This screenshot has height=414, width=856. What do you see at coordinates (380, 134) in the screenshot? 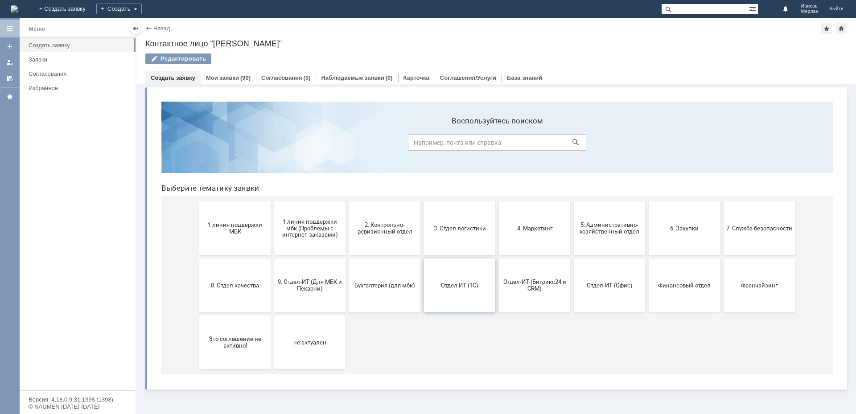
I see `button: 4. Маркетинг` at bounding box center [380, 134].